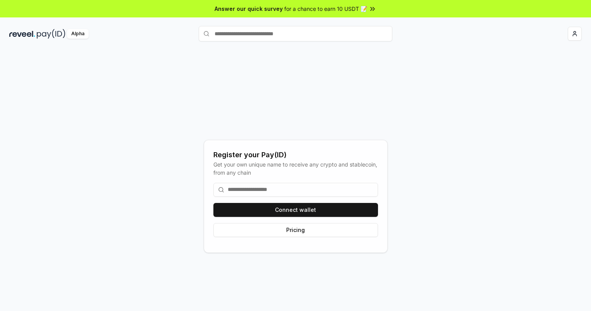 This screenshot has height=311, width=591. What do you see at coordinates (296, 155) in the screenshot?
I see `div: Register your Pay(ID)` at bounding box center [296, 155].